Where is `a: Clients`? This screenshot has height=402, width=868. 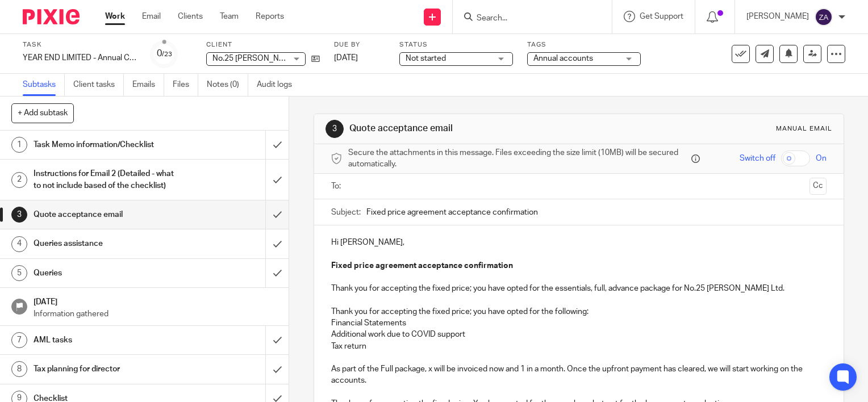 a: Clients is located at coordinates (190, 16).